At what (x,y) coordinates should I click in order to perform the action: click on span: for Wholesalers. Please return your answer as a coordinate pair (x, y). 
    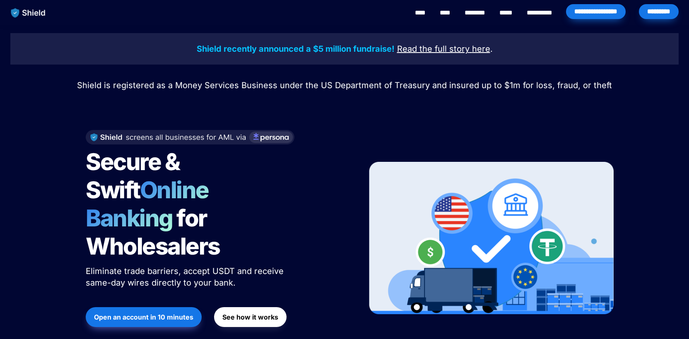
    Looking at the image, I should click on (153, 232).